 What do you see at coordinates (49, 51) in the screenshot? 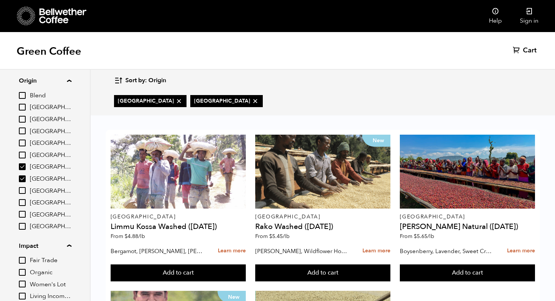
I see `h1: Green Coffee` at bounding box center [49, 51].